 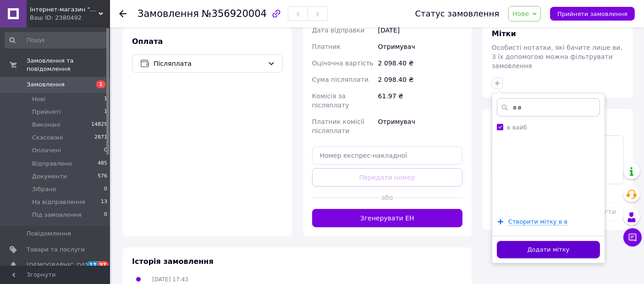 I want to click on span: Товари та послуги, so click(x=56, y=250).